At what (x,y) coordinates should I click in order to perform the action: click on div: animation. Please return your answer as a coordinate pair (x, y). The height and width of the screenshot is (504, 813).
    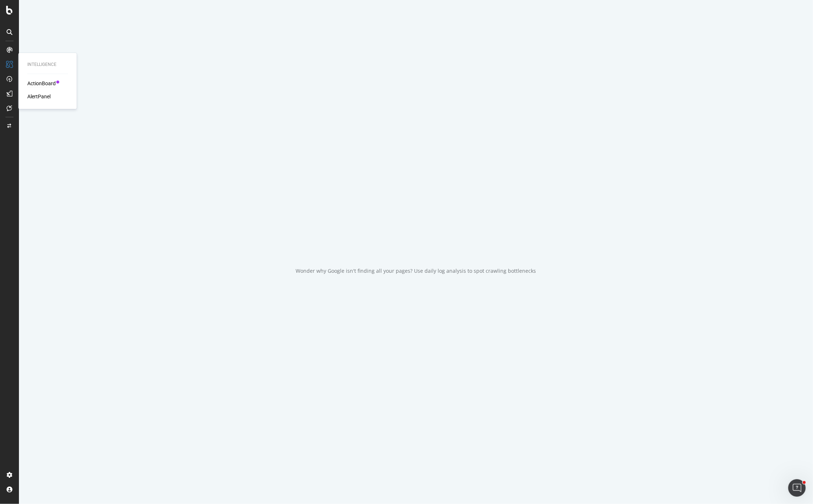
    Looking at the image, I should click on (416, 243).